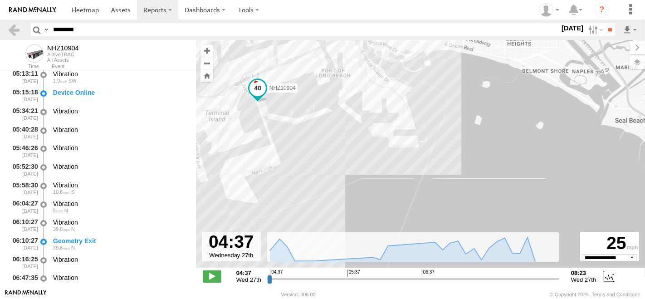  What do you see at coordinates (354, 273) in the screenshot?
I see `span: 05:37` at bounding box center [354, 273].